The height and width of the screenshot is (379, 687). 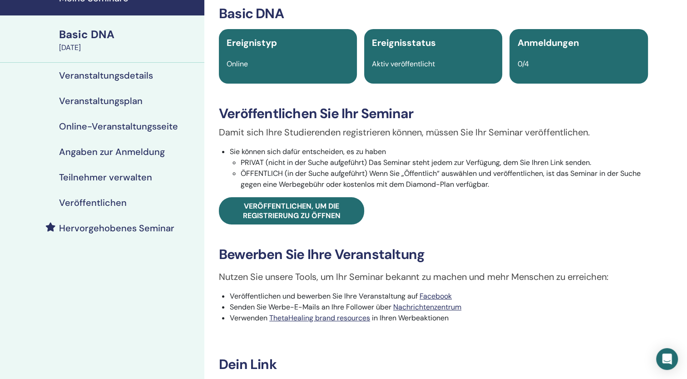 I want to click on h4: Teilnehmer verwalten, so click(x=105, y=177).